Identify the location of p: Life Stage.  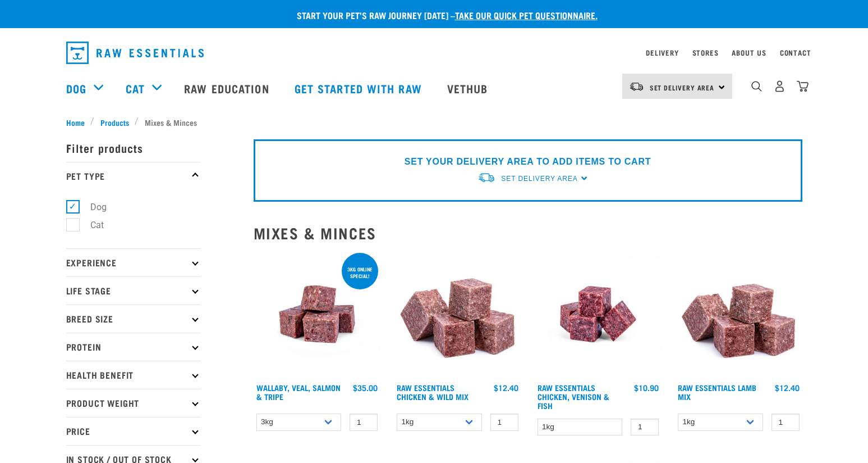
(133, 290).